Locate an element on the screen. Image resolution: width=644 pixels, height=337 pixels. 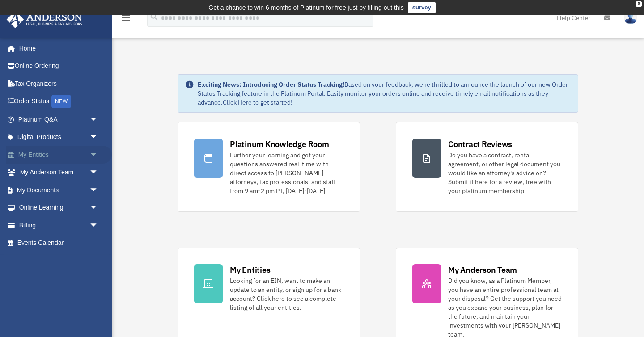
a: Billingarrow_drop_down is located at coordinates (59, 225).